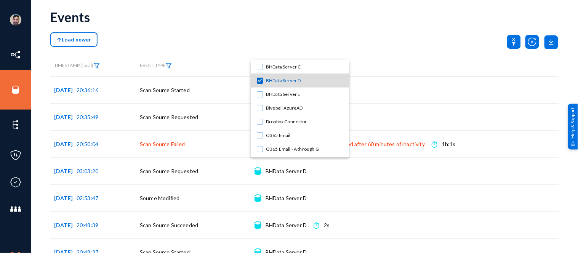 The image size is (578, 253). What do you see at coordinates (304, 122) in the screenshot?
I see `span: Dropbox Connector` at bounding box center [304, 122].